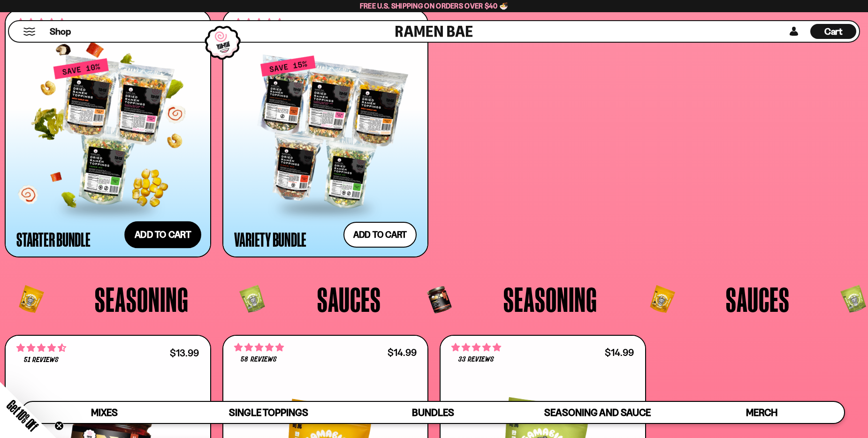  What do you see at coordinates (59, 426) in the screenshot?
I see `button: Close teaser` at bounding box center [59, 426].